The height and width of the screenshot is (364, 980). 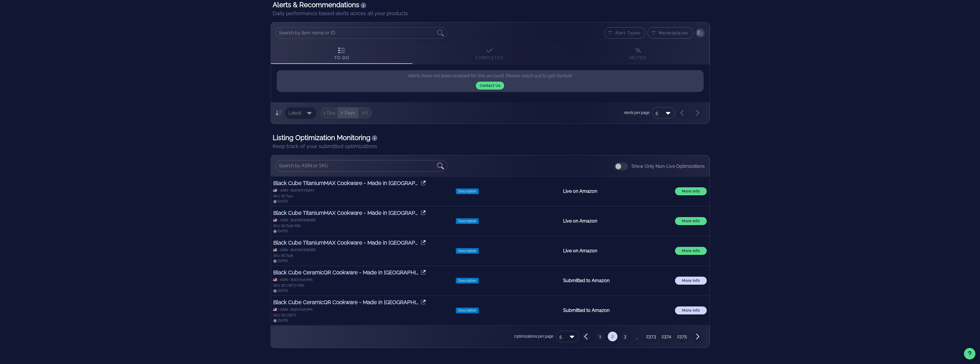 What do you see at coordinates (586, 337) in the screenshot?
I see `button: Previous page` at bounding box center [586, 337].